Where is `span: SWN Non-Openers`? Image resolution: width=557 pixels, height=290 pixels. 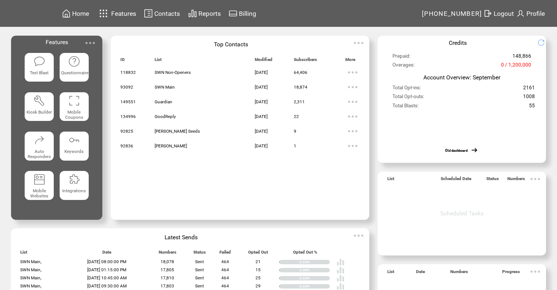
span: SWN Non-Openers is located at coordinates (173, 73).